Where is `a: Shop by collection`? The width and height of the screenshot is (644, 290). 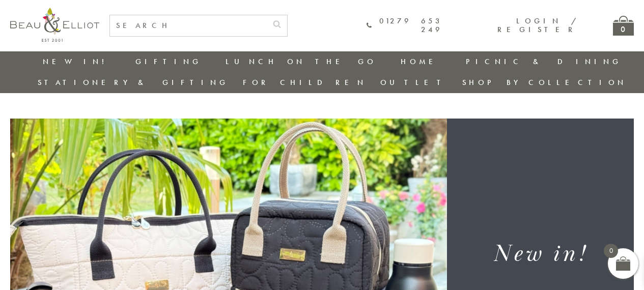 a: Shop by collection is located at coordinates (544, 82).